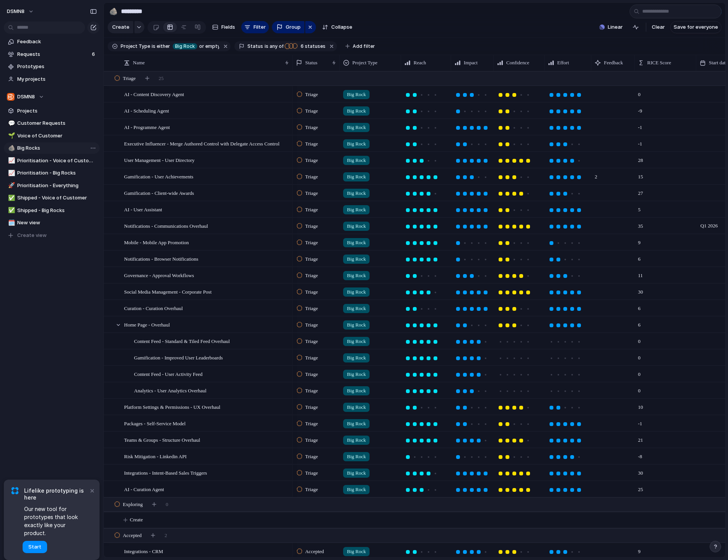 The width and height of the screenshot is (728, 560). What do you see at coordinates (659, 27) in the screenshot?
I see `button: Clear` at bounding box center [659, 27].